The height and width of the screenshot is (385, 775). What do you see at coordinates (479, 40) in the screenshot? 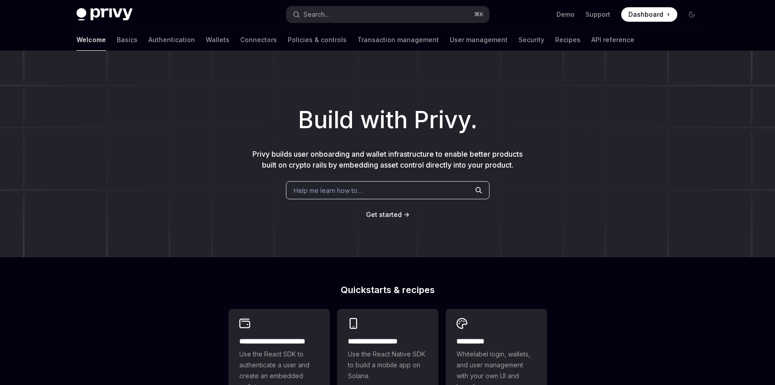
I see `a: User management` at bounding box center [479, 40].